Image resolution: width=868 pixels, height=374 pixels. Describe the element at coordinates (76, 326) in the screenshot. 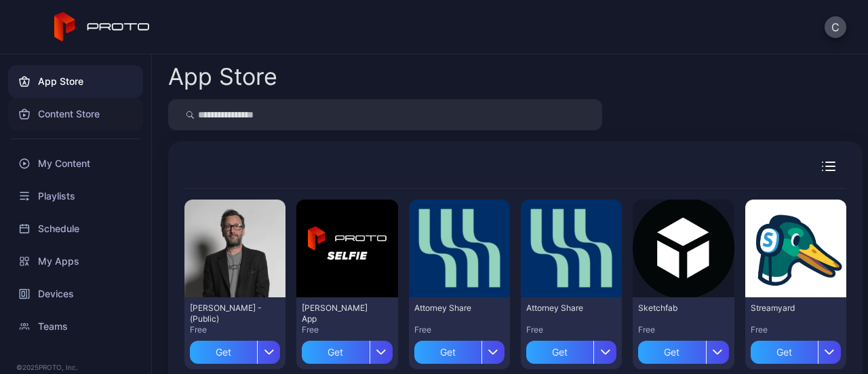

I see `a: Teams` at that location.